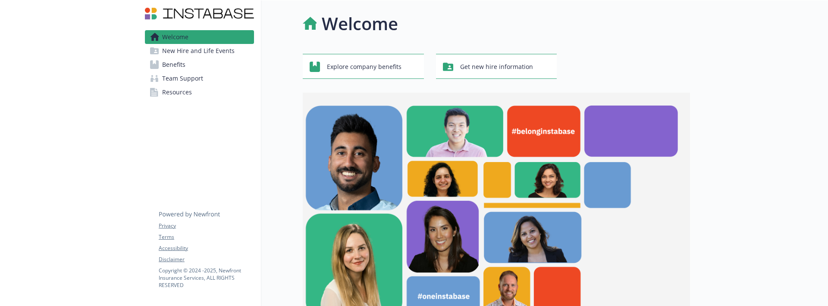 The height and width of the screenshot is (306, 828). Describe the element at coordinates (198, 51) in the screenshot. I see `span: New Hire and Life Events` at that location.